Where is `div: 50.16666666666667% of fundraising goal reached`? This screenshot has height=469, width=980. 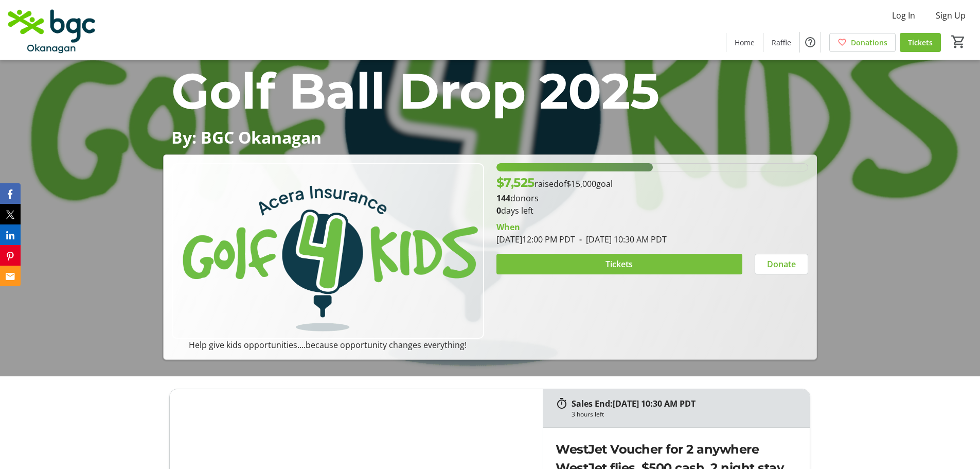
div: 50.16666666666667% of fundraising goal reached is located at coordinates (652, 167).